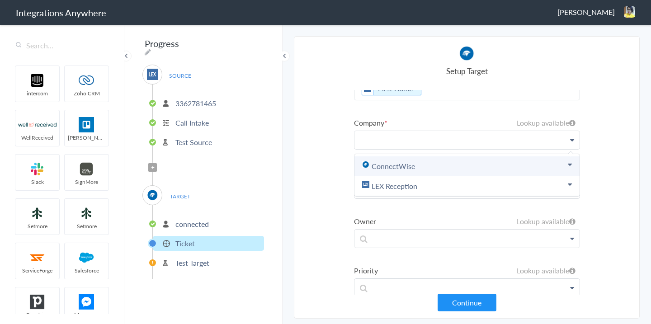 This screenshot has height=324, width=651. I want to click on p: Test Source, so click(194, 142).